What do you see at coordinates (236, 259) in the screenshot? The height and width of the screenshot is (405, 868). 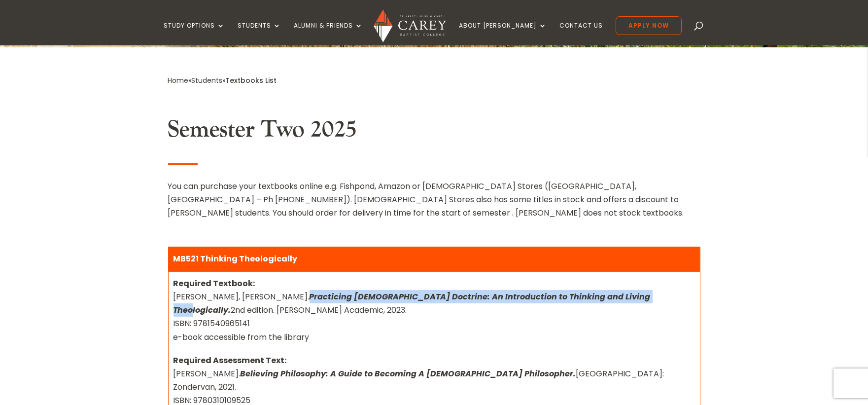 I see `strong: MB521 Thinking Theologically` at bounding box center [236, 259].